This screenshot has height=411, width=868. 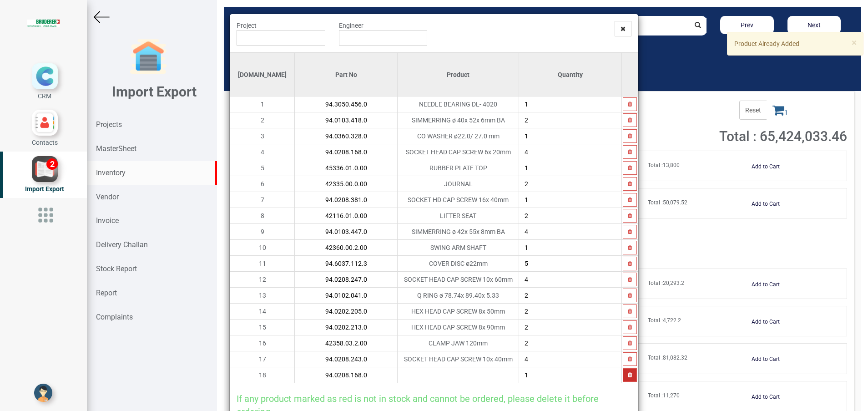 I want to click on td: HEX HEAD CAP SCREW 8x 50mm, so click(x=458, y=312).